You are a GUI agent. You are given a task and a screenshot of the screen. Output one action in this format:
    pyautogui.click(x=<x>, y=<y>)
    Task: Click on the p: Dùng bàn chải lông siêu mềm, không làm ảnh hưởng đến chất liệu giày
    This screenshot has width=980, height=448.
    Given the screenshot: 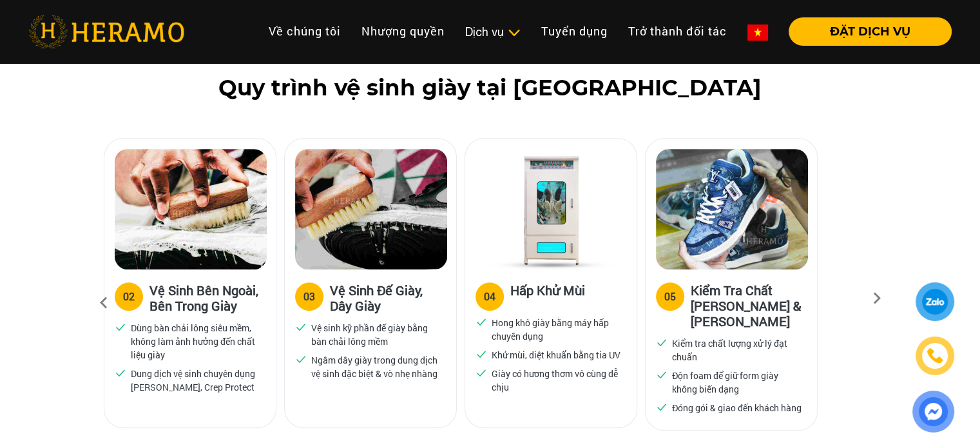 What is the action you would take?
    pyautogui.click(x=196, y=341)
    